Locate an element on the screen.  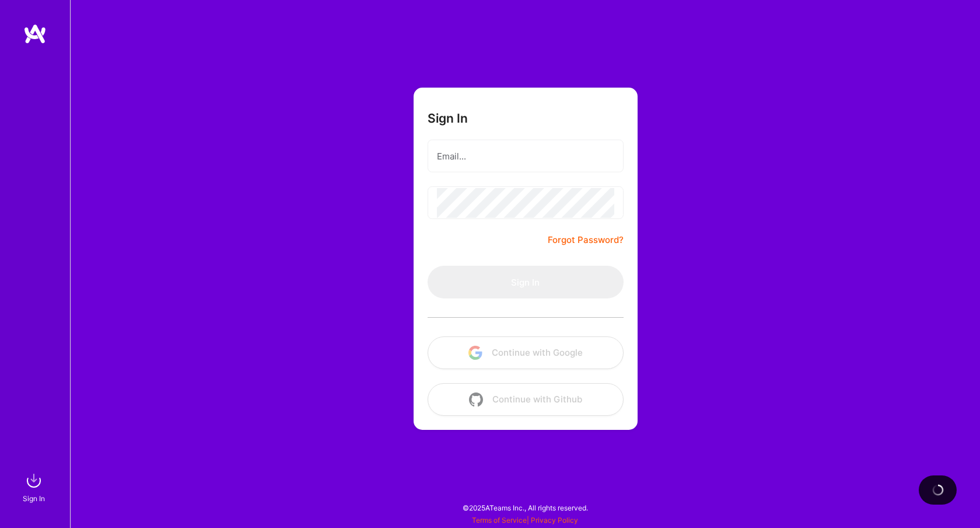
a: Privacy Policy is located at coordinates (554, 519).